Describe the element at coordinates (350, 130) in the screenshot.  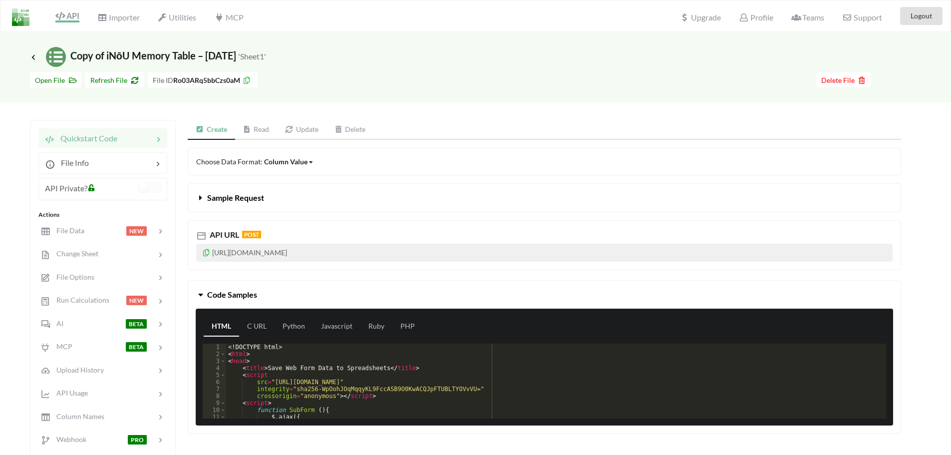
I see `a: Delete` at that location.